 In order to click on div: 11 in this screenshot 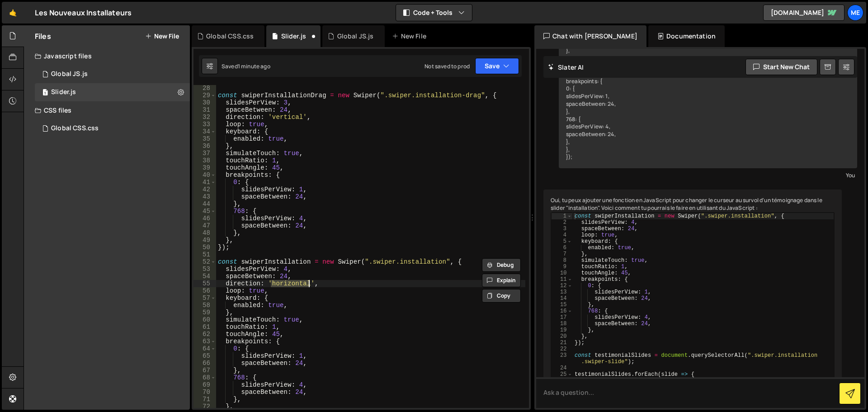, I will do `click(562, 280)`.